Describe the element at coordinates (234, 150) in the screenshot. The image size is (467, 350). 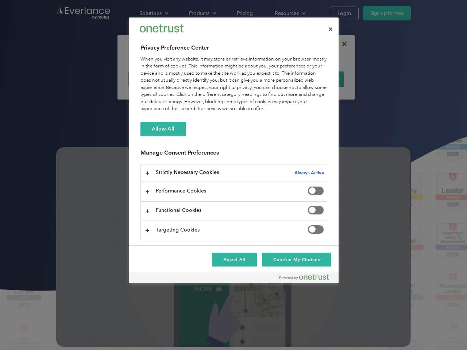
I see `div: Preference center` at that location.